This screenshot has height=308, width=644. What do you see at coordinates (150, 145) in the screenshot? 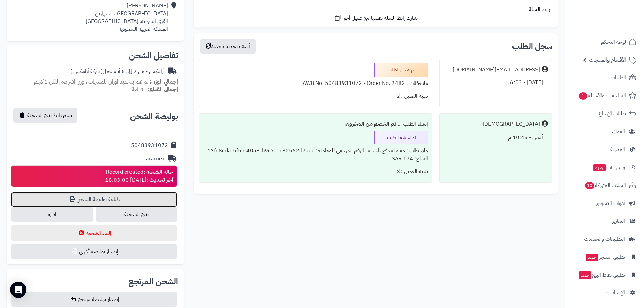
I see `div: 50483931072` at bounding box center [150, 145].